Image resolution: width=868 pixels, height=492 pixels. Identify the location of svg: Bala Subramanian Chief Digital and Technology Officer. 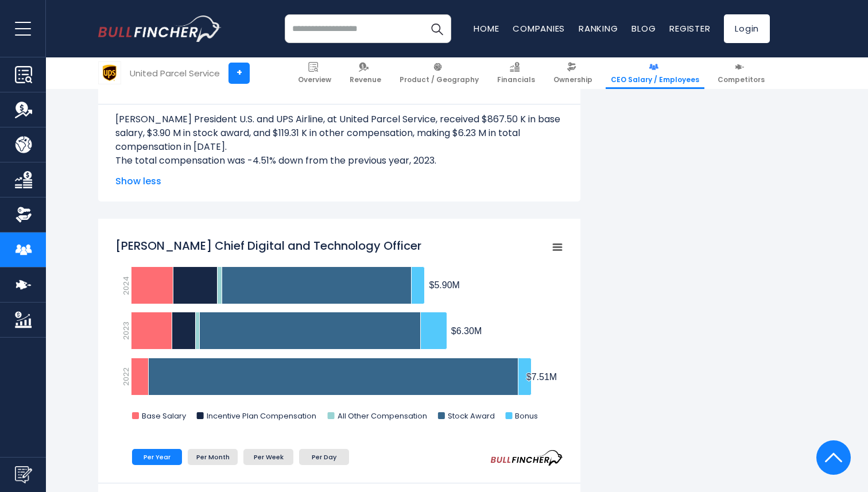
(339, 332).